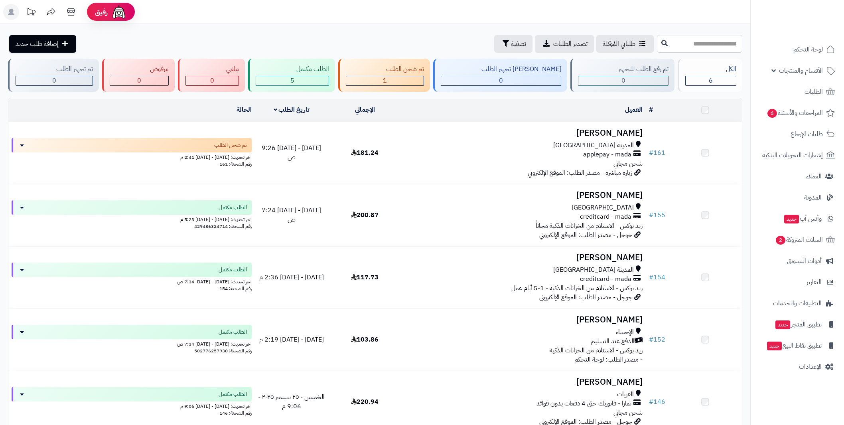  What do you see at coordinates (570, 44) in the screenshot?
I see `span: تصدير الطلبات` at bounding box center [570, 44].